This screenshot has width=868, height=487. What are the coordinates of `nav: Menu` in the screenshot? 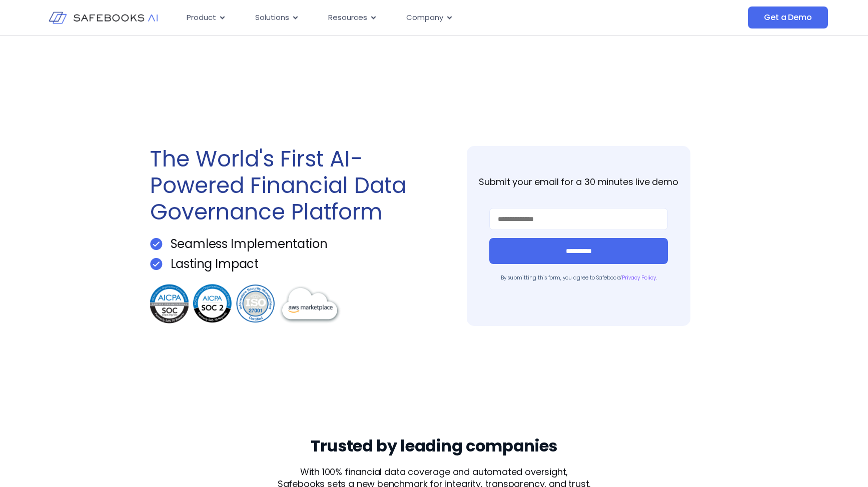 It's located at (413, 18).